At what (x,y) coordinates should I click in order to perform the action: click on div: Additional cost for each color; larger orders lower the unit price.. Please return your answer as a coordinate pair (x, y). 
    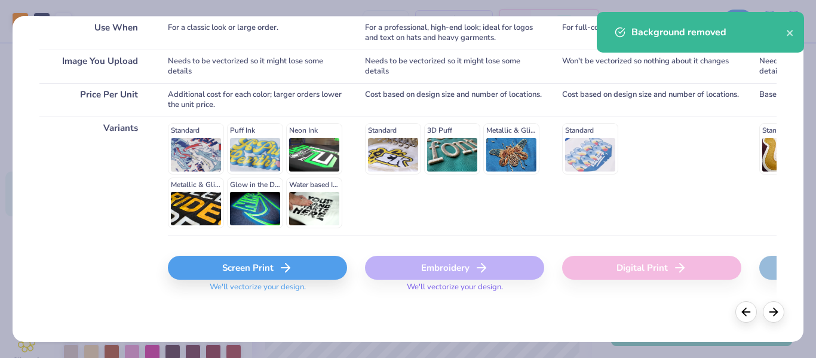
    Looking at the image, I should click on (257, 100).